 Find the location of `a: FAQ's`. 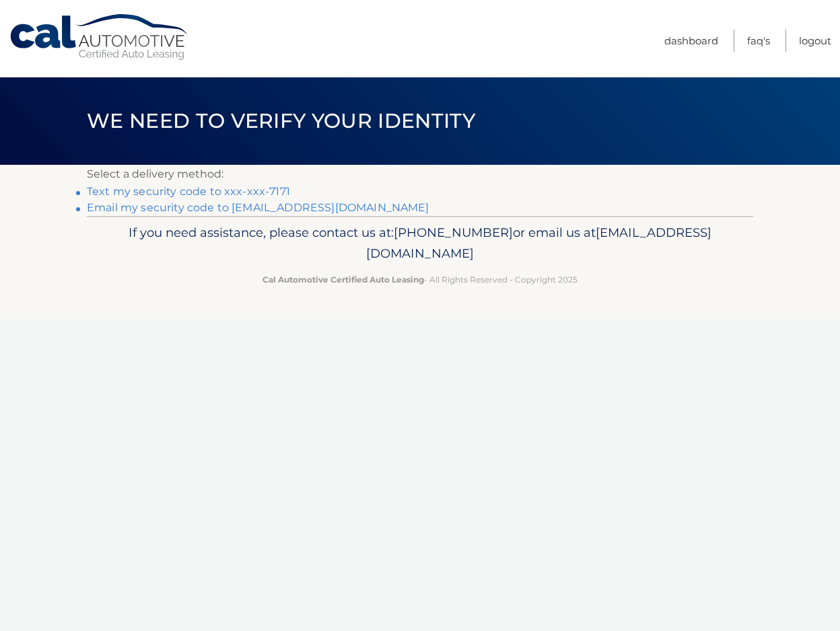

a: FAQ's is located at coordinates (759, 41).